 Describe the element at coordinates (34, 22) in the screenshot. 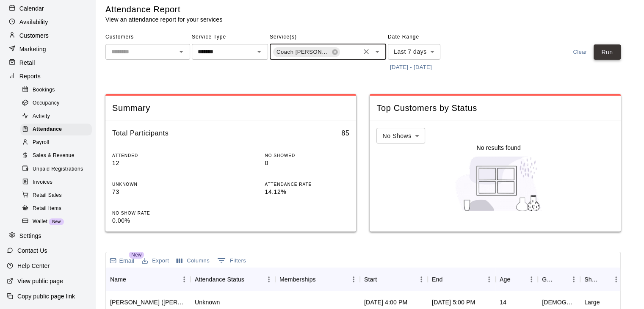

I see `p: Availability` at that location.